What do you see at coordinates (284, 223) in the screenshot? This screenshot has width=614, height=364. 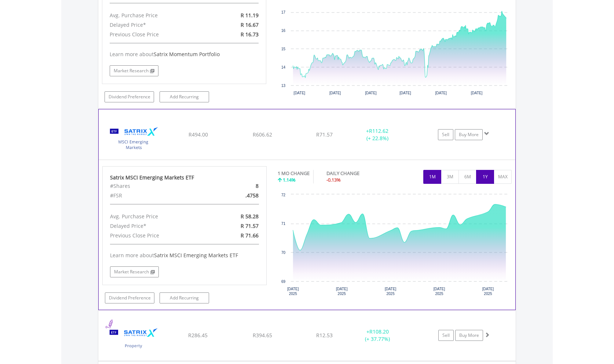 I see `text: 71` at bounding box center [284, 223].